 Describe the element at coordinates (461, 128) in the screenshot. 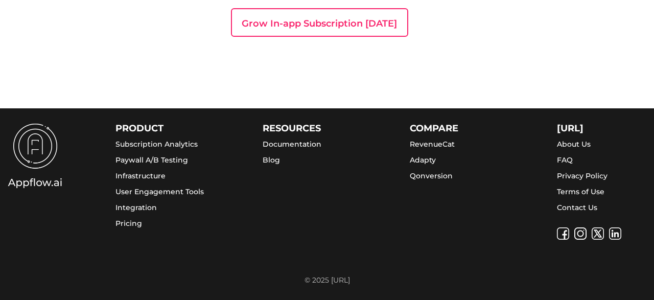

I see `div: COMPARE` at that location.